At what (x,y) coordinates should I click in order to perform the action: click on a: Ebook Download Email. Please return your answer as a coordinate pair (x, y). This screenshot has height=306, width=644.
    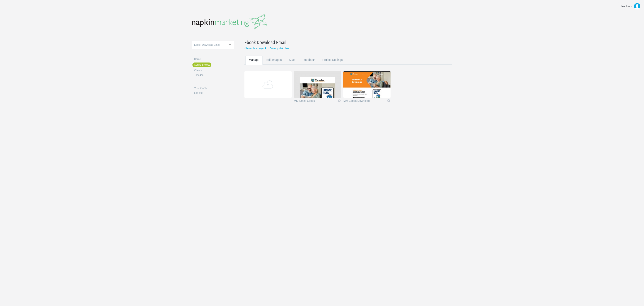
    Looking at the image, I should click on (343, 42).